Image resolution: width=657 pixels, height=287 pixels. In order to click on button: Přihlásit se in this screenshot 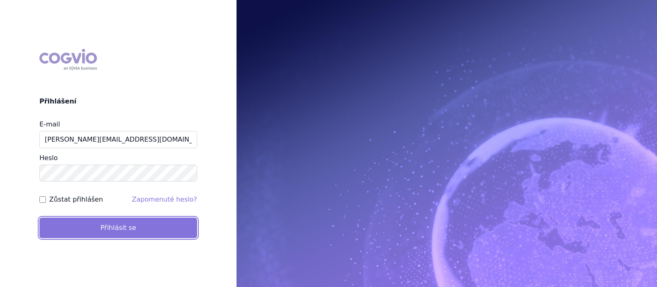, I will do `click(118, 228)`.